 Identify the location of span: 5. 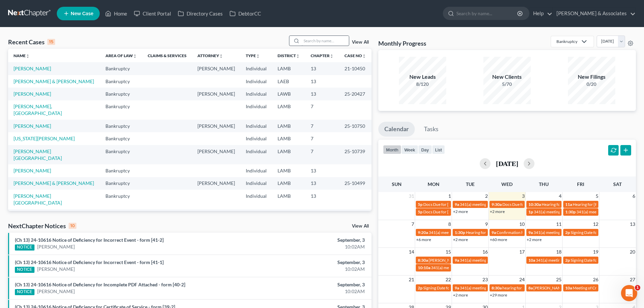
(597, 196).